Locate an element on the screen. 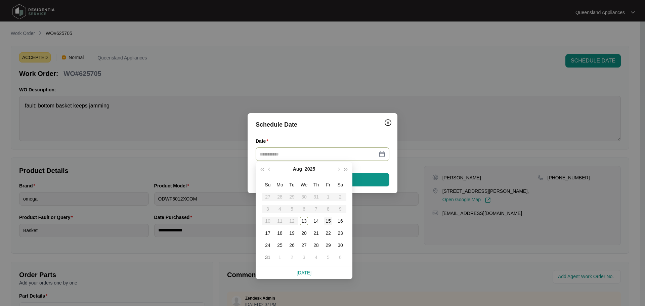 Image resolution: width=645 pixels, height=306 pixels. td: 2025-09-01 is located at coordinates (280, 257).